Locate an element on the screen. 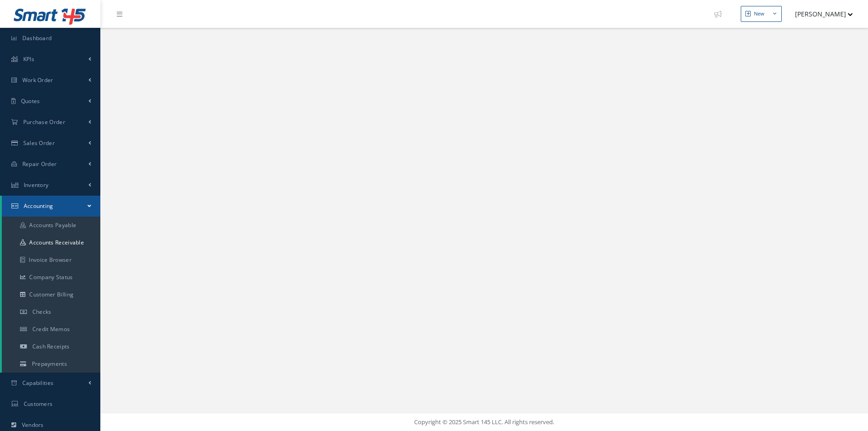  a: Invoice Browser is located at coordinates (51, 260).